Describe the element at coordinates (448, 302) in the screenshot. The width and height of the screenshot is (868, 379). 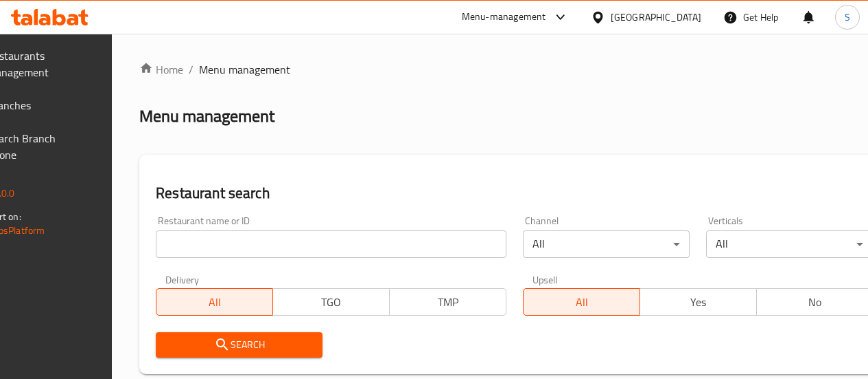
I see `button: TMP` at that location.